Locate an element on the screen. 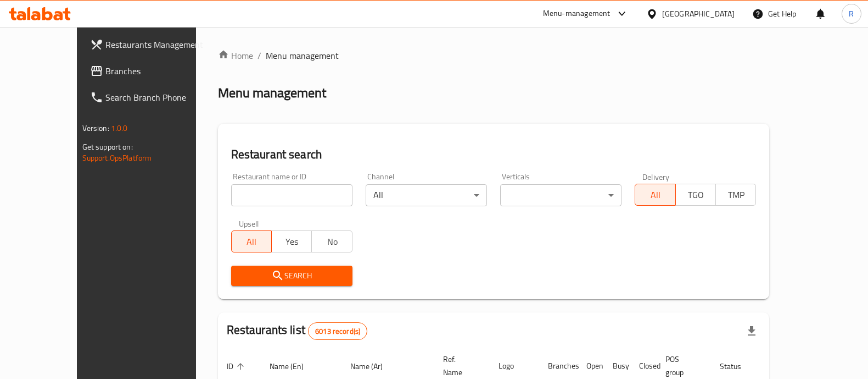 This screenshot has height=379, width=868. span: Yes is located at coordinates (291, 242).